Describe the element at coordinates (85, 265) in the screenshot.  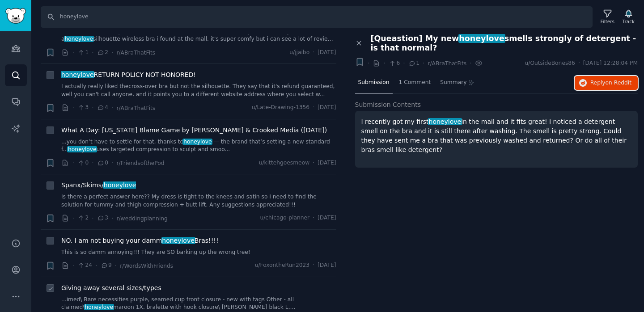
I see `span: 24` at that location.